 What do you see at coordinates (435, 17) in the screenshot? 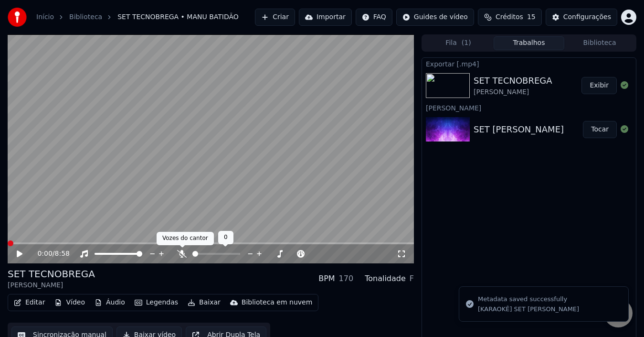
I see `button: Guides de vídeo` at bounding box center [435, 17].